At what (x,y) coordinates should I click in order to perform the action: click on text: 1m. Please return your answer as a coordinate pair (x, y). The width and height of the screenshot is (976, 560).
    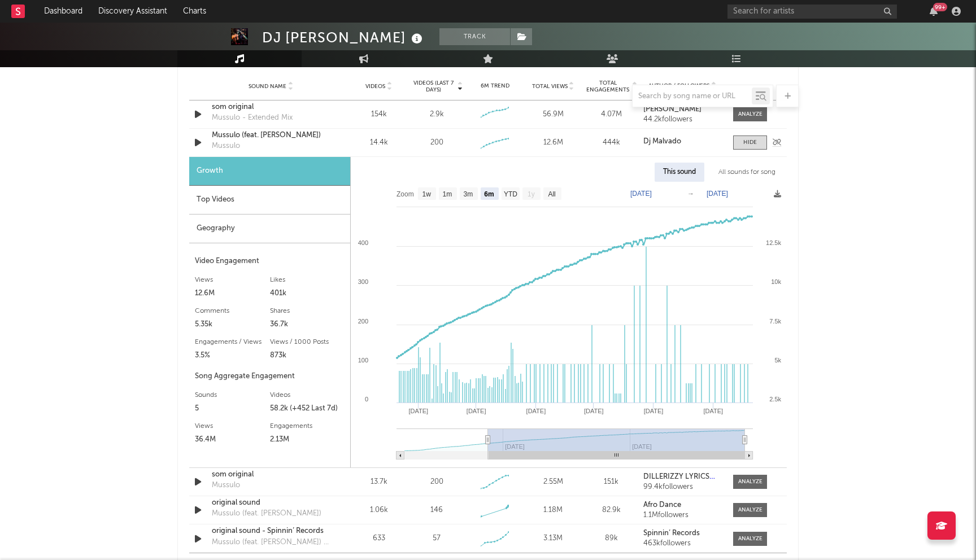
    Looking at the image, I should click on (447, 194).